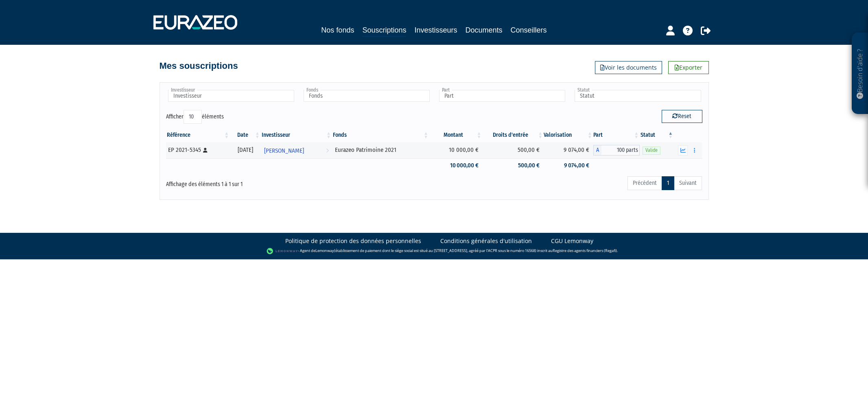 This screenshot has width=868, height=412. I want to click on a: 1, so click(668, 183).